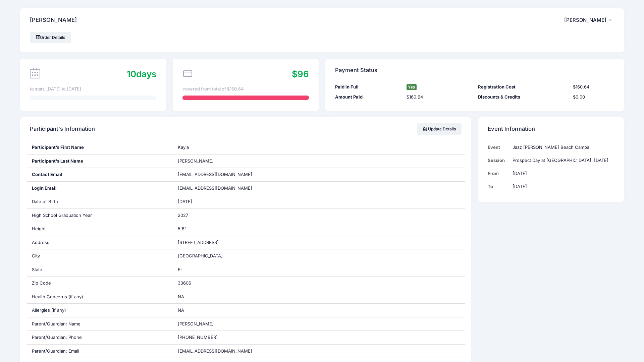  I want to click on h4: Event Information, so click(511, 129).